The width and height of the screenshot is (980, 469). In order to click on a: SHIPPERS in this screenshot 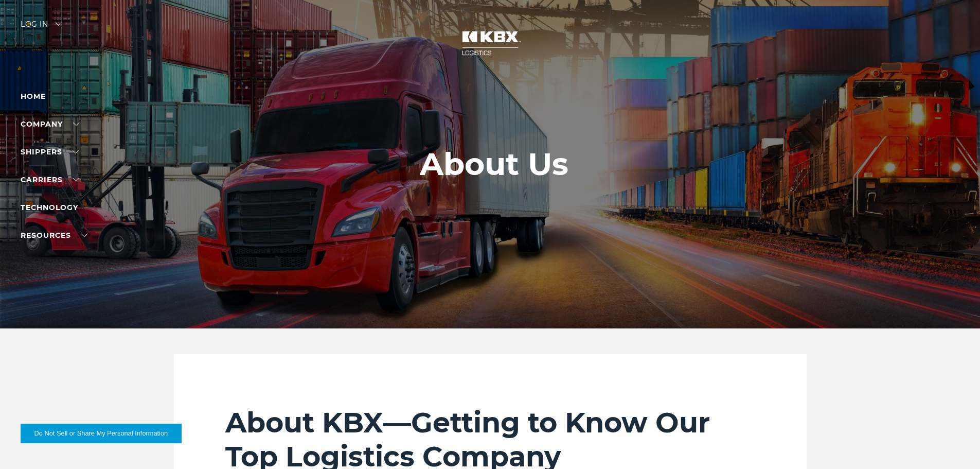, I will do `click(49, 152)`.